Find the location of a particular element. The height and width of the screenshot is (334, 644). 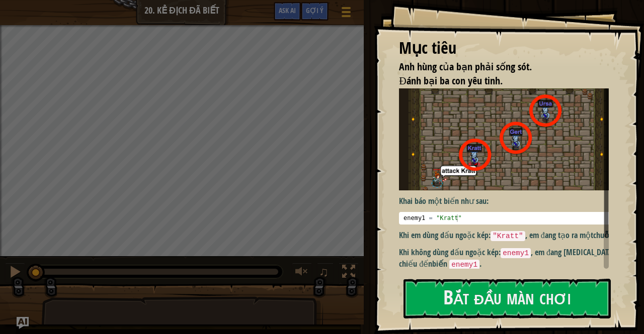

span: Ask AI is located at coordinates (287, 10).